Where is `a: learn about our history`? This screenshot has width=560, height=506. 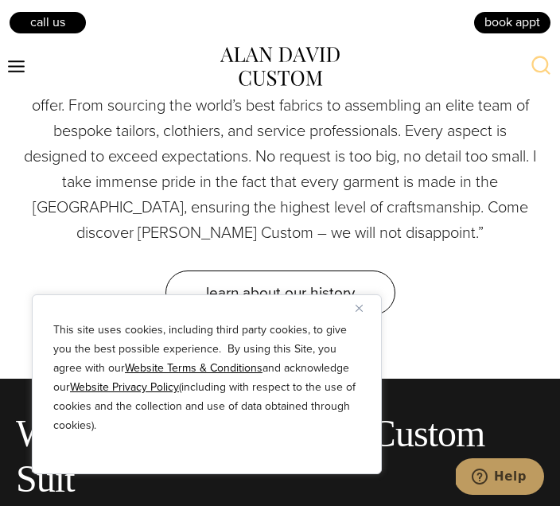 a: learn about our history is located at coordinates (280, 293).